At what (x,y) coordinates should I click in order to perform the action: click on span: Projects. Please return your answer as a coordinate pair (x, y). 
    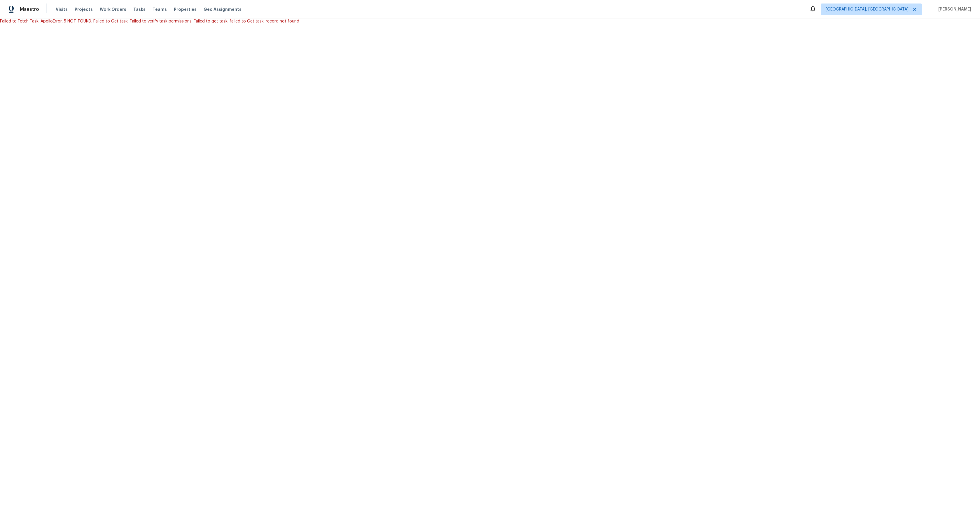
    Looking at the image, I should click on (84, 9).